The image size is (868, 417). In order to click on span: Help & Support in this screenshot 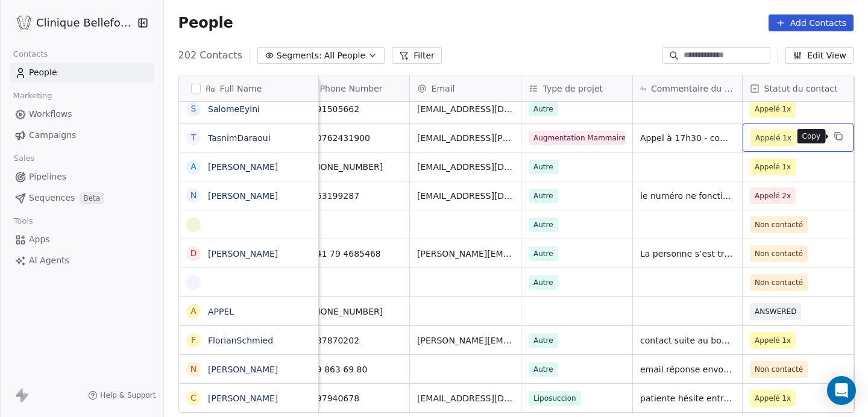, I will do `click(128, 395)`.